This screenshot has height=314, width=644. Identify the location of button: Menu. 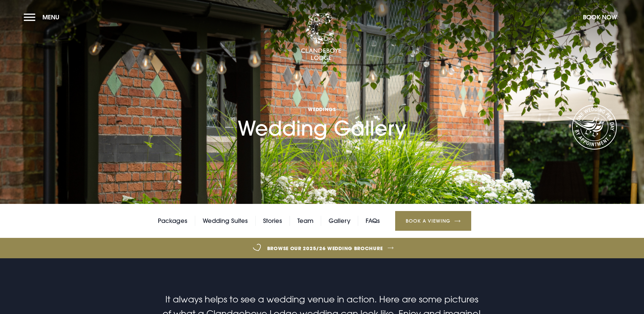
(43, 17).